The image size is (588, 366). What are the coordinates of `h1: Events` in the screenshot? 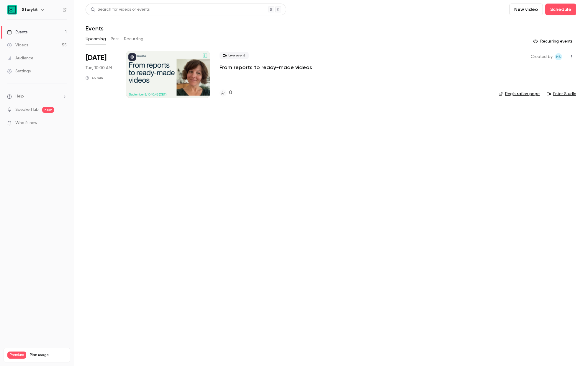 It's located at (95, 28).